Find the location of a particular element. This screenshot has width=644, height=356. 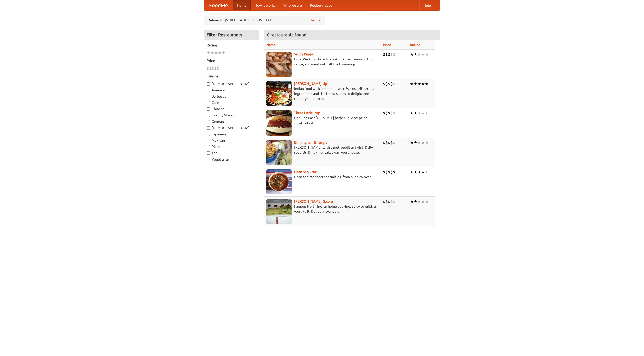

h4: Filter Restaurants is located at coordinates (231, 35).